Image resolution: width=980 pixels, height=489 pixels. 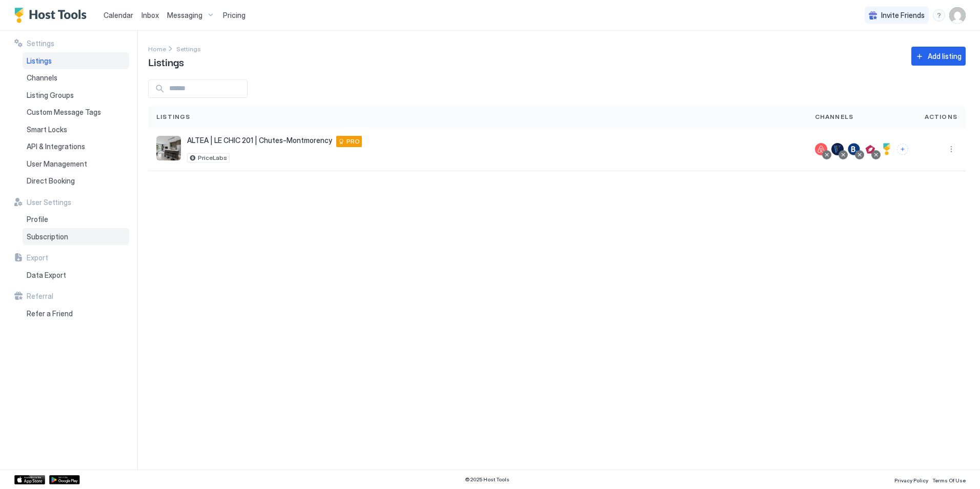 What do you see at coordinates (939, 56) in the screenshot?
I see `button: Add listing` at bounding box center [939, 56].